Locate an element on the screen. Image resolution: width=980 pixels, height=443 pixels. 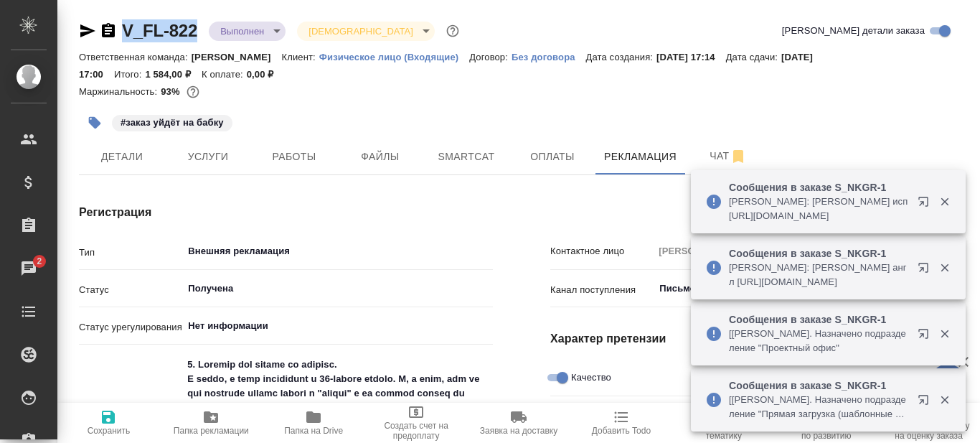
h4: Характер претензии is located at coordinates (646, 338).